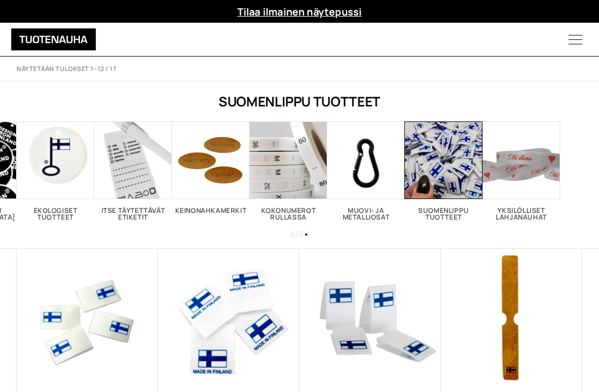 This screenshot has width=599, height=392. Describe the element at coordinates (53, 39) in the screenshot. I see `img: Tuotenauha Oy` at that location.